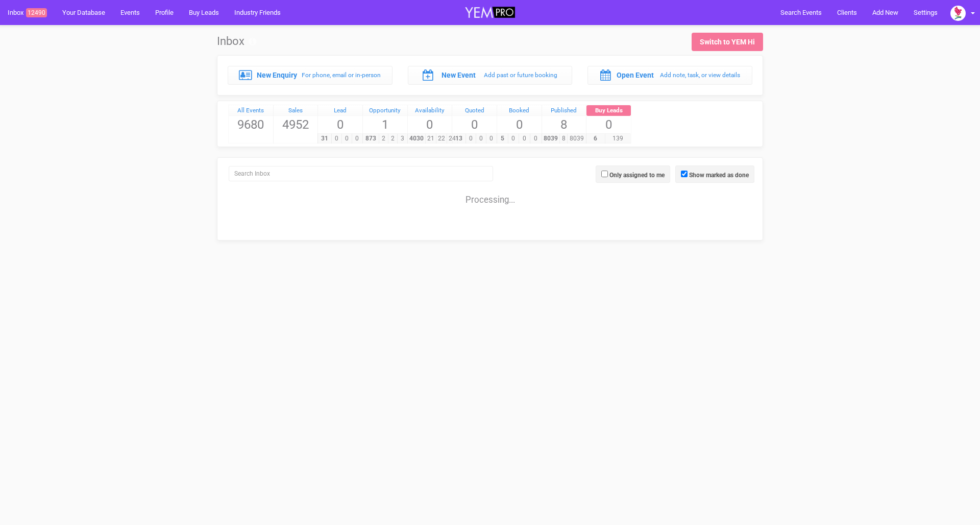  What do you see at coordinates (608, 111) in the screenshot?
I see `div: Buy Leads` at bounding box center [608, 111].